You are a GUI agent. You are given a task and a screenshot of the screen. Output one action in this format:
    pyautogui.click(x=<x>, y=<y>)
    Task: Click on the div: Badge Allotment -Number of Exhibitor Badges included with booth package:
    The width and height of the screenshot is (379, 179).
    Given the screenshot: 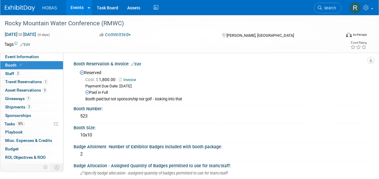 What is the action you would take?
    pyautogui.click(x=220, y=146)
    